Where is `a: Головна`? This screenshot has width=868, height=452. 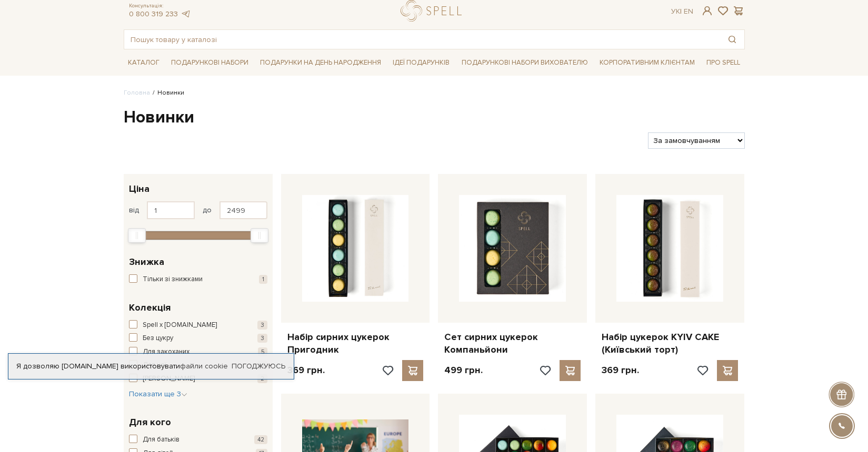 a: Головна is located at coordinates (137, 92).